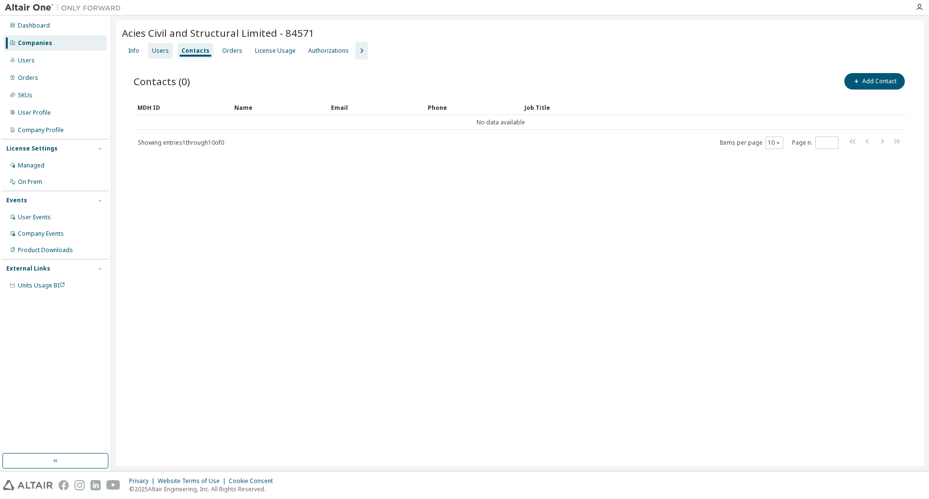  I want to click on div: Company Profile, so click(41, 130).